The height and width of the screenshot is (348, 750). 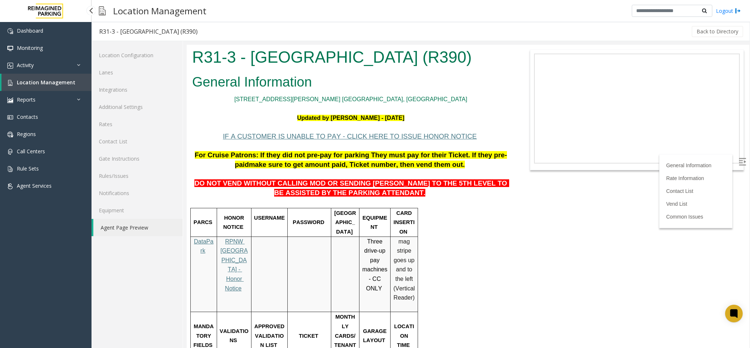 What do you see at coordinates (499, 133) in the screenshot?
I see `a: Rate Information` at bounding box center [499, 133].